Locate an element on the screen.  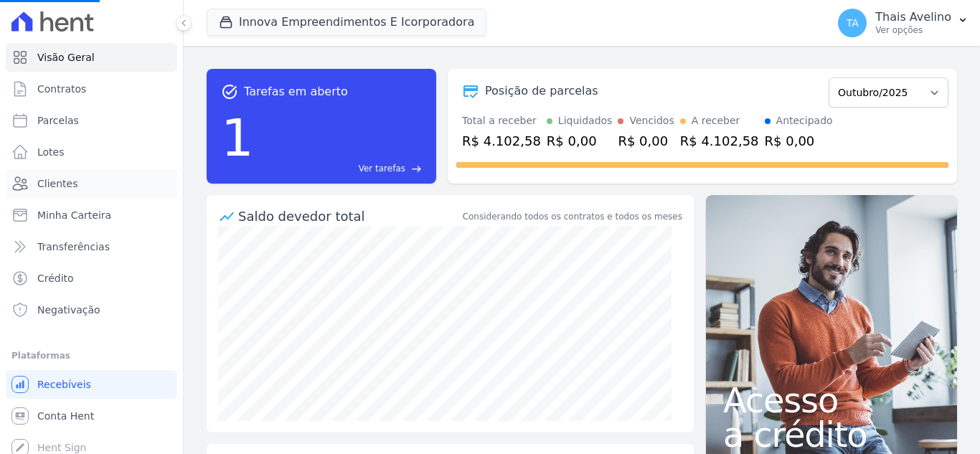
span: Tarefas em aberto is located at coordinates (296, 92).